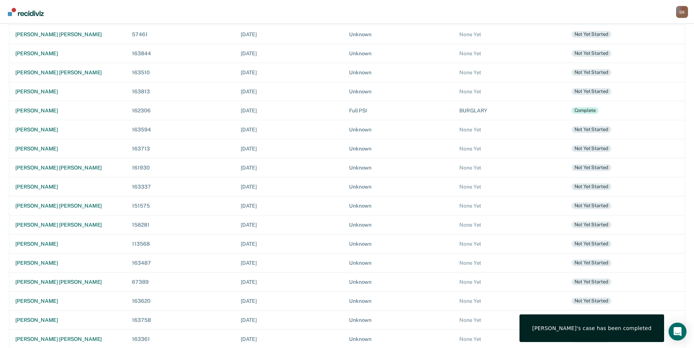 Image resolution: width=694 pixels, height=348 pixels. I want to click on img: Recidiviz, so click(26, 12).